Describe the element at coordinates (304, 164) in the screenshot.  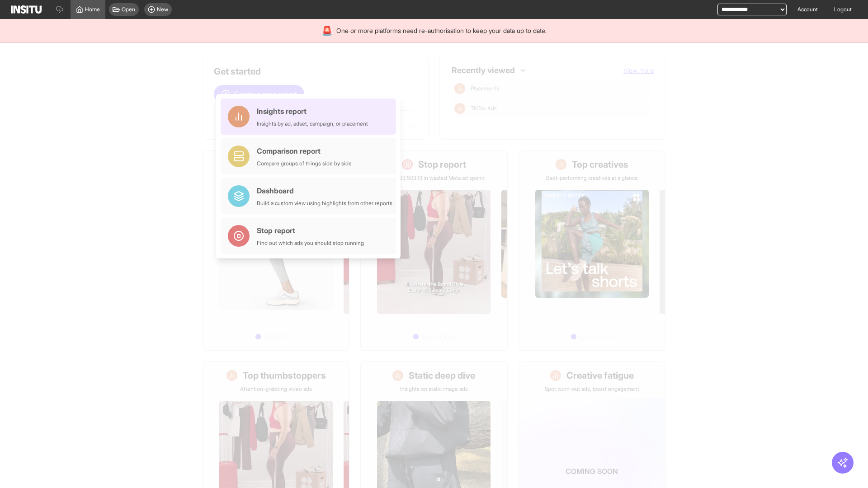
I see `div: Compare groups of things side by side` at that location.